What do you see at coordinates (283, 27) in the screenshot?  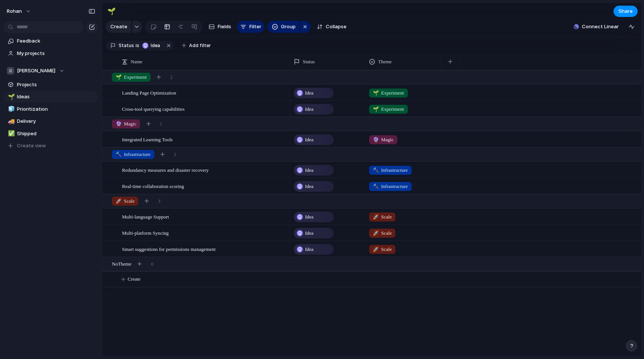 I see `button: Group` at bounding box center [283, 27].